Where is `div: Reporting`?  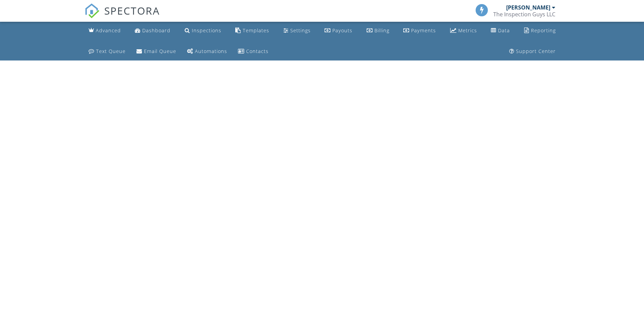 div: Reporting is located at coordinates (543, 31).